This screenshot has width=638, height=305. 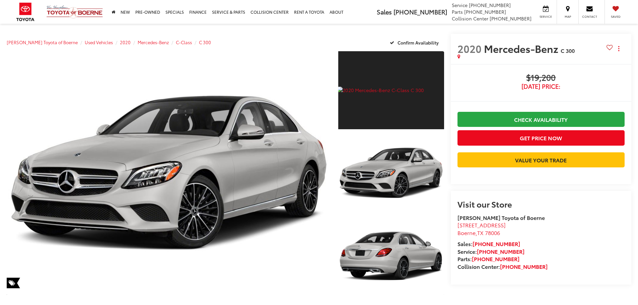 What do you see at coordinates (541, 119) in the screenshot?
I see `a: Check Availability` at bounding box center [541, 119].